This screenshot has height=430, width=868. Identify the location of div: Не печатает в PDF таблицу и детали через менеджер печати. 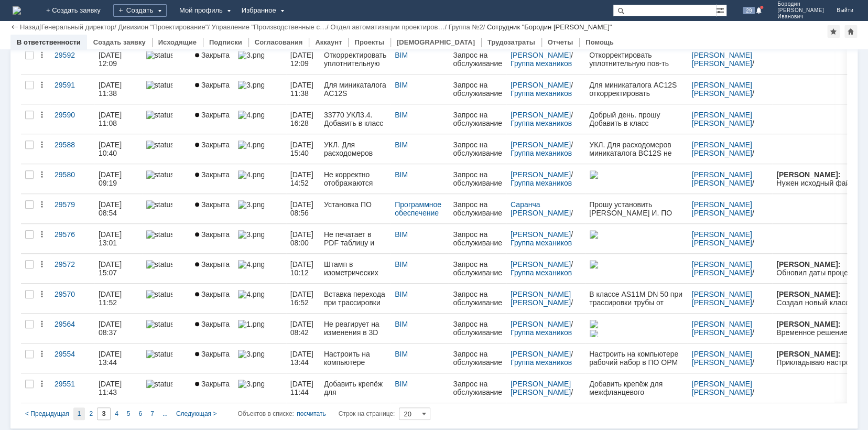
(355, 239).